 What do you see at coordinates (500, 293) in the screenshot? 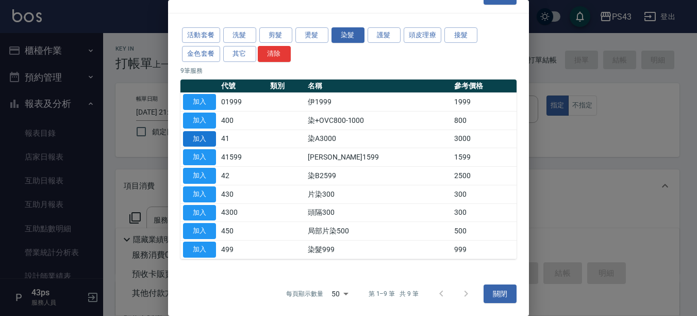
I see `button: 關閉` at bounding box center [500, 293].